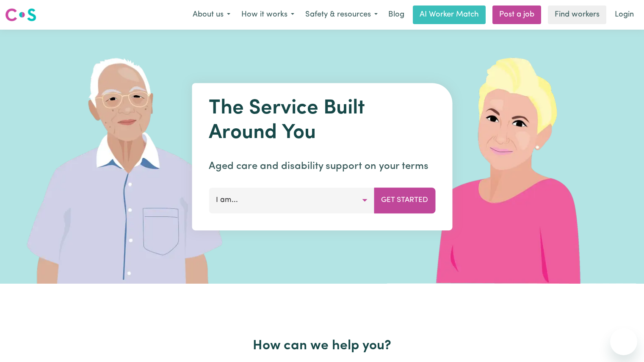  What do you see at coordinates (268, 15) in the screenshot?
I see `button: How it works` at bounding box center [268, 15].